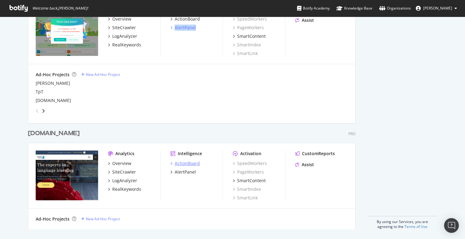 This screenshot has height=239, width=465. What do you see at coordinates (318, 154) in the screenshot?
I see `div: CustomReports` at bounding box center [318, 154].